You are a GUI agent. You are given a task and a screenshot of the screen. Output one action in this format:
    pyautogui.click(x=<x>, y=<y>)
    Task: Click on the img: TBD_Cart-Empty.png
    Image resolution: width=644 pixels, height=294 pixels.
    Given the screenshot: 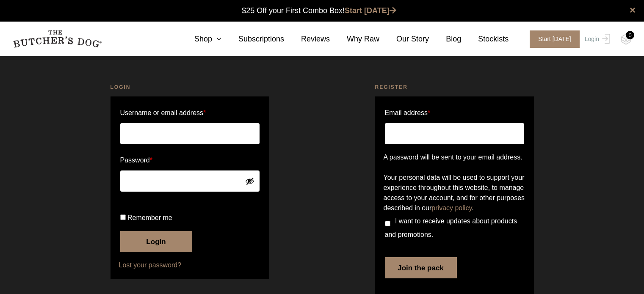 What is the action you would take?
    pyautogui.click(x=626, y=40)
    